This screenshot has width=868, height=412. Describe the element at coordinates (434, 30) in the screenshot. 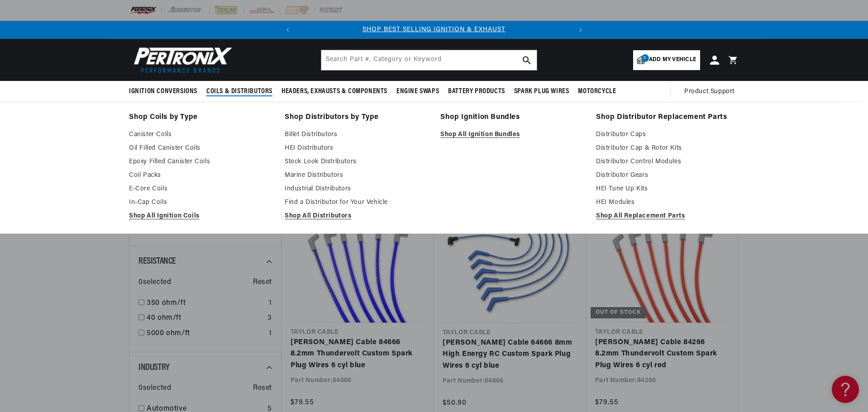

I see `div: 1 of 2` at that location.